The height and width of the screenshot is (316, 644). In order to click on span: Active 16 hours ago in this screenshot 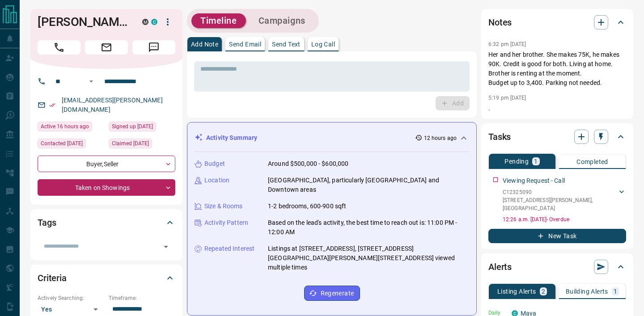, I will do `click(65, 127)`.